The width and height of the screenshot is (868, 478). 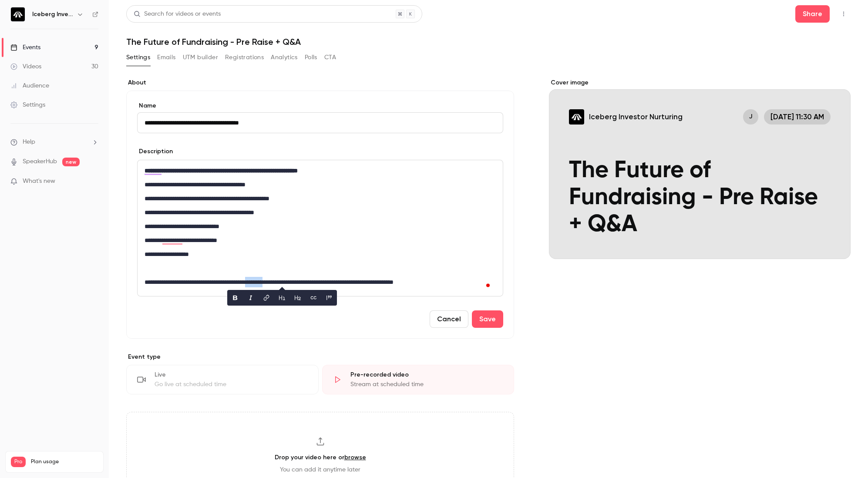 I want to click on h1: The Future of Fundraising - Pre Raise + Q&A, so click(x=489, y=42).